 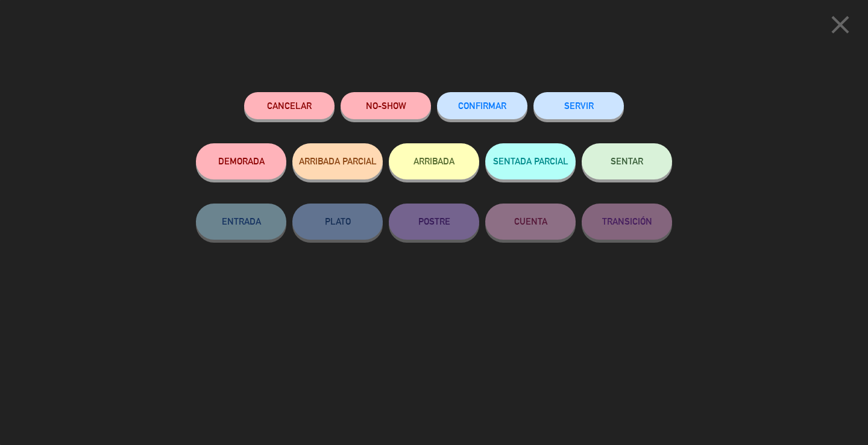 What do you see at coordinates (241, 222) in the screenshot?
I see `button: ENTRADA` at bounding box center [241, 222].